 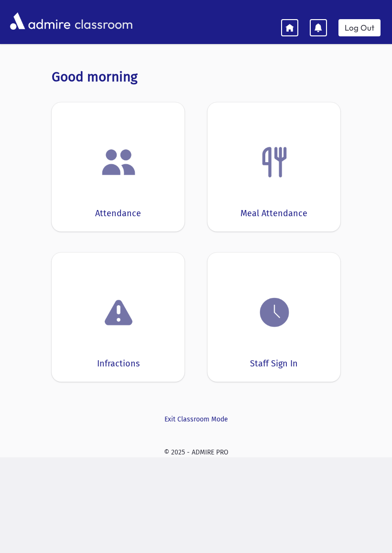 I want to click on div: Attendance, so click(x=118, y=213).